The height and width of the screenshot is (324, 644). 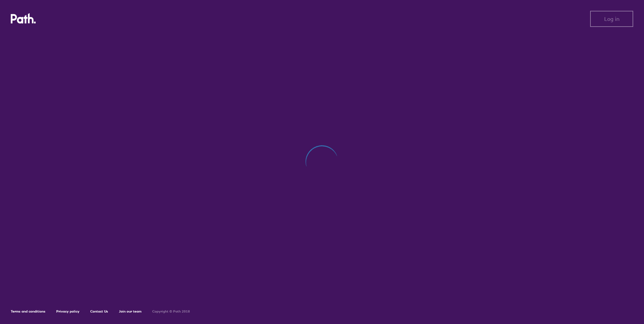 I want to click on a: Contact Us, so click(x=99, y=311).